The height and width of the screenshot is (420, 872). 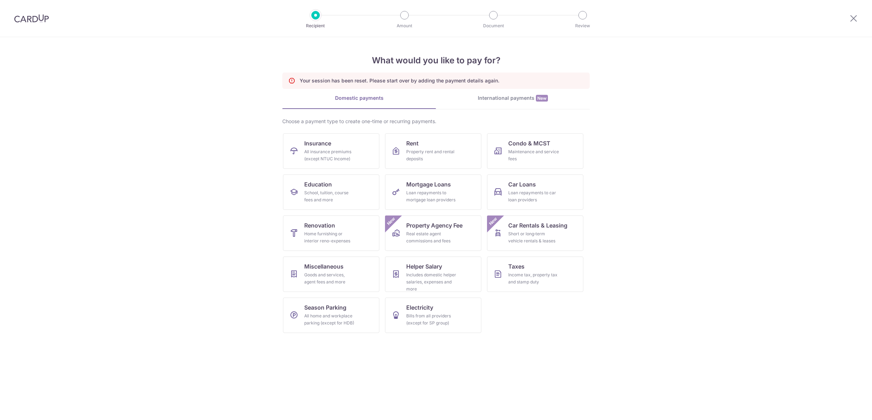 What do you see at coordinates (433, 192) in the screenshot?
I see `a: Mortgage LoansLoan repayments to mortgage loan providers` at bounding box center [433, 192].